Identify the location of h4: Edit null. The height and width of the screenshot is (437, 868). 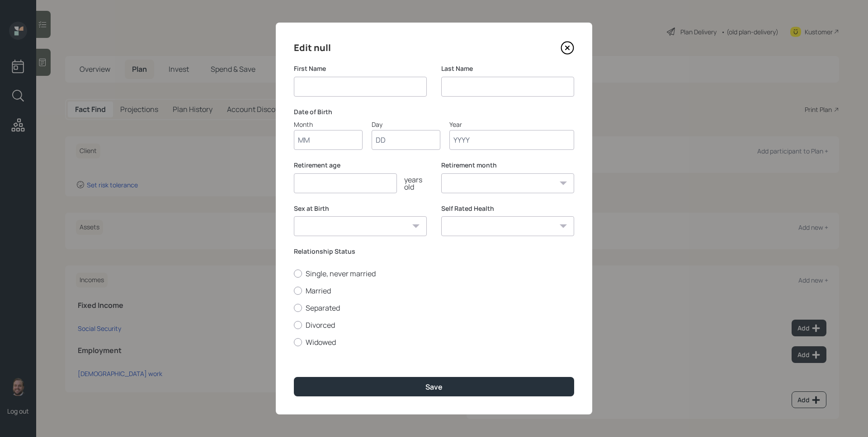
(312, 48).